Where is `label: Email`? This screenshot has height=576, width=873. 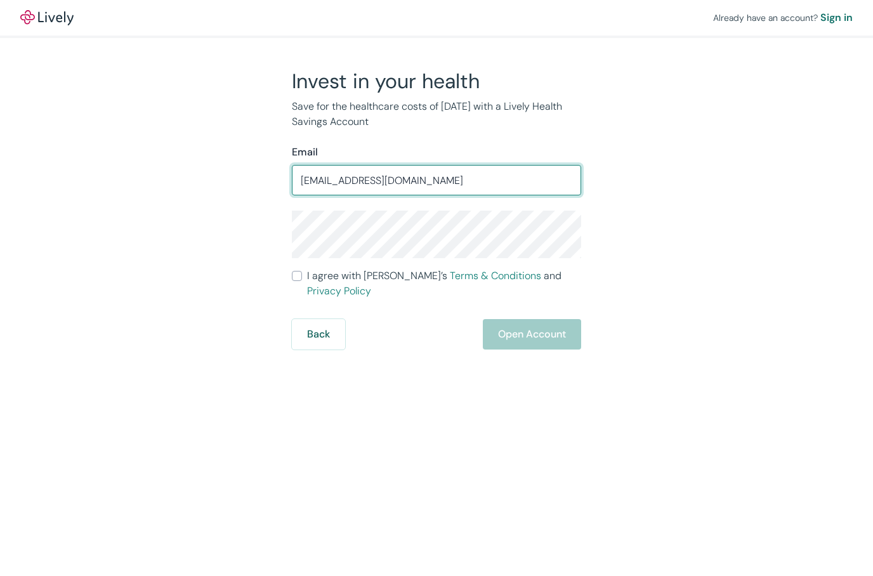 label: Email is located at coordinates (305, 152).